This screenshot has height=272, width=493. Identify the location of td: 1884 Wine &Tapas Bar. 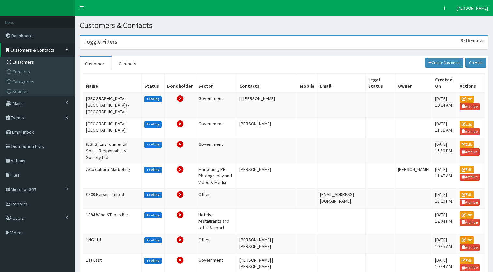
(112, 221).